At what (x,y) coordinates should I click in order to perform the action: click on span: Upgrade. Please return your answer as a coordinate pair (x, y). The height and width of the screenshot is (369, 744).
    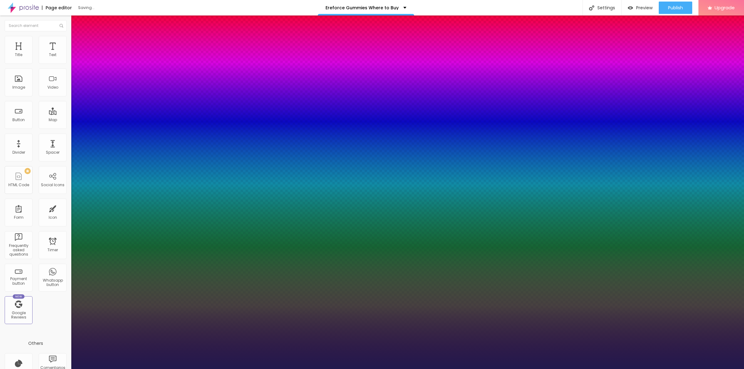
    Looking at the image, I should click on (725, 7).